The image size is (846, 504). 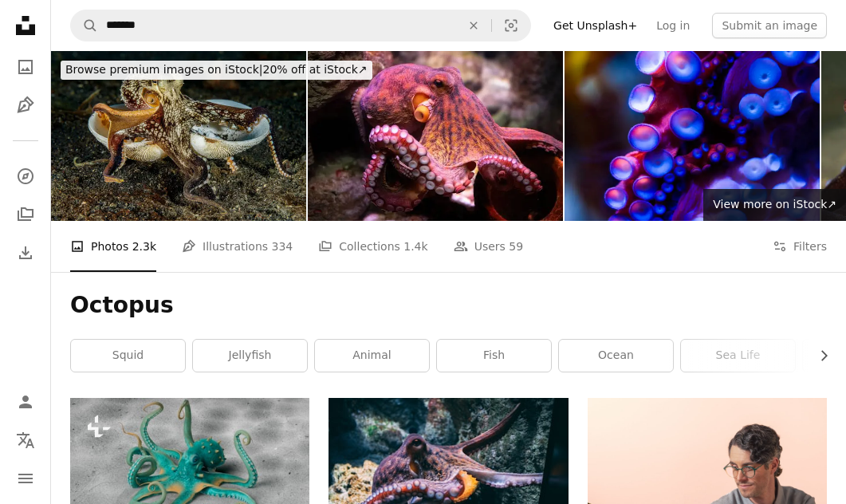 What do you see at coordinates (216, 70) in the screenshot?
I see `a: Browse premium images on iStock|20% off at iStock↗` at bounding box center [216, 70].